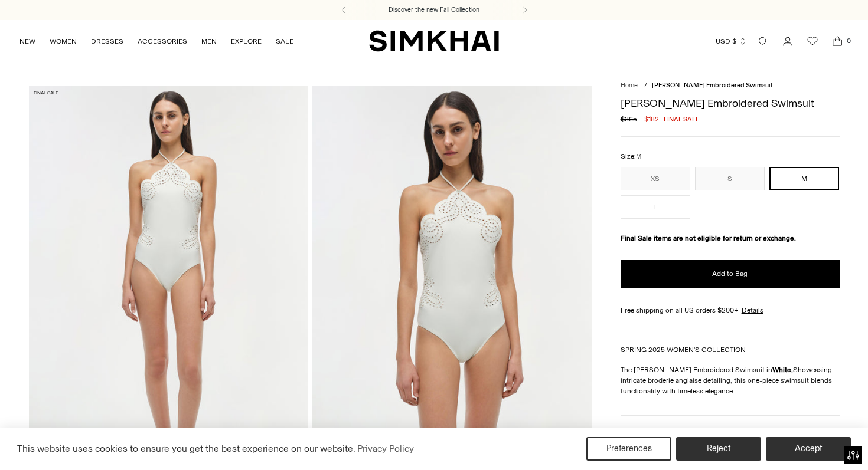 The height and width of the screenshot is (470, 868). Describe the element at coordinates (635, 430) in the screenshot. I see `h3: Size & Fit` at that location.